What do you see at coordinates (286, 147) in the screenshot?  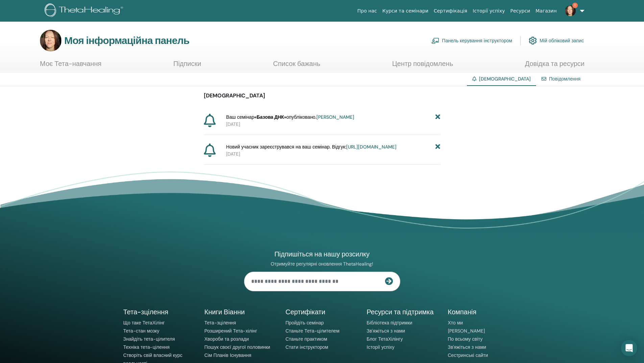 I see `font: Новий учасник зареєструвався на ваш семінар. Відгук:` at bounding box center [286, 147].